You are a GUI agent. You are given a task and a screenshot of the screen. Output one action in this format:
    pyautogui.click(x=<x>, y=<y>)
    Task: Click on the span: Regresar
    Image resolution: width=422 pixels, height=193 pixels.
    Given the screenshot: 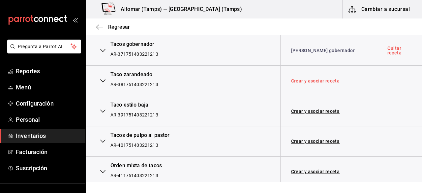 What is the action you would take?
    pyautogui.click(x=119, y=27)
    